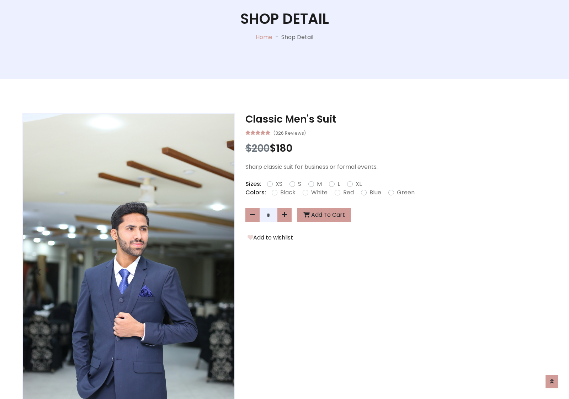  Describe the element at coordinates (319, 184) in the screenshot. I see `label: M` at that location.